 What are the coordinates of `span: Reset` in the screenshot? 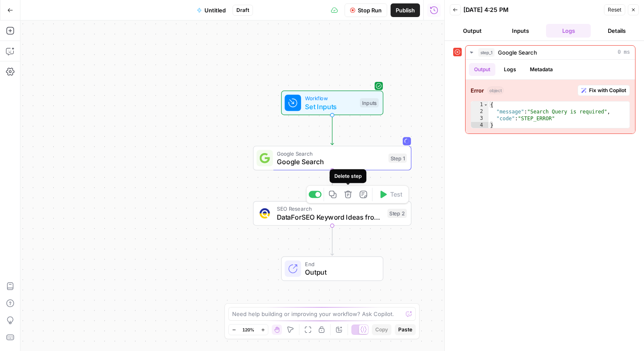 It's located at (615, 10).